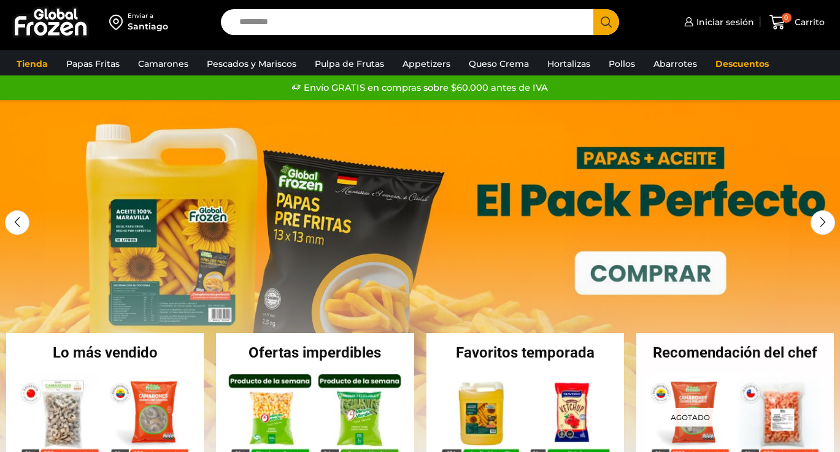 Image resolution: width=840 pixels, height=452 pixels. I want to click on a: Abarrotes, so click(675, 64).